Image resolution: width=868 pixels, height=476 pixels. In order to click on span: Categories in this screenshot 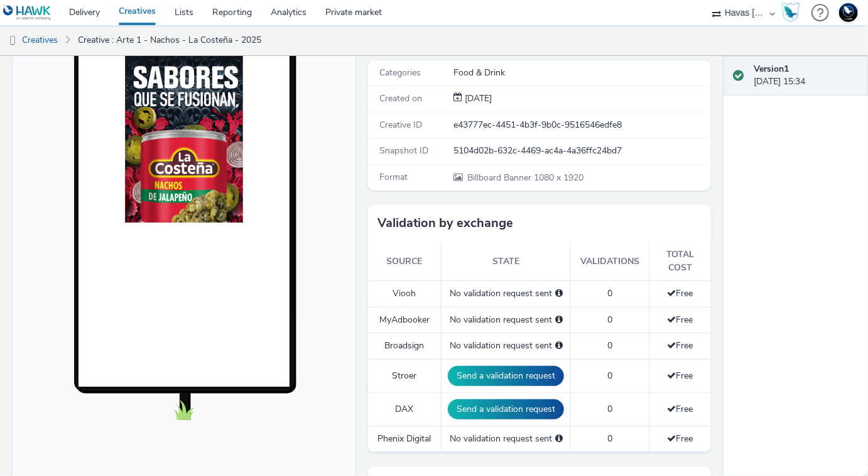, I will do `click(400, 72)`.